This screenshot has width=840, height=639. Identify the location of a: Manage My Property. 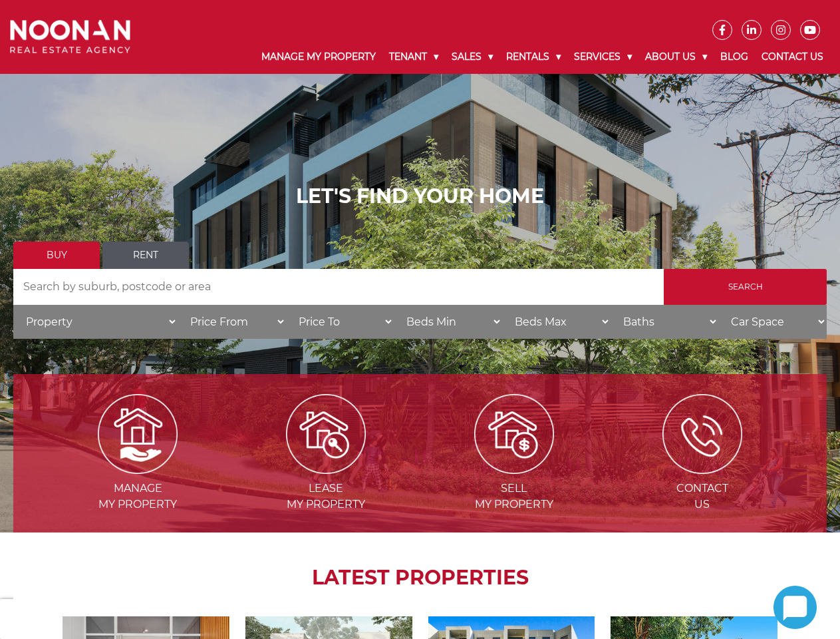
(318, 57).